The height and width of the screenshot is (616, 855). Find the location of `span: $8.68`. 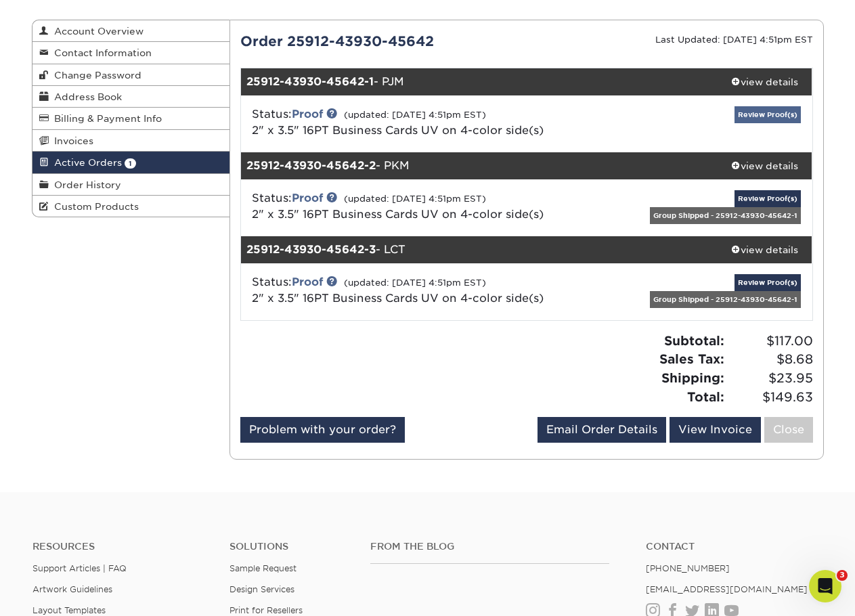

span: $8.68 is located at coordinates (770, 360).